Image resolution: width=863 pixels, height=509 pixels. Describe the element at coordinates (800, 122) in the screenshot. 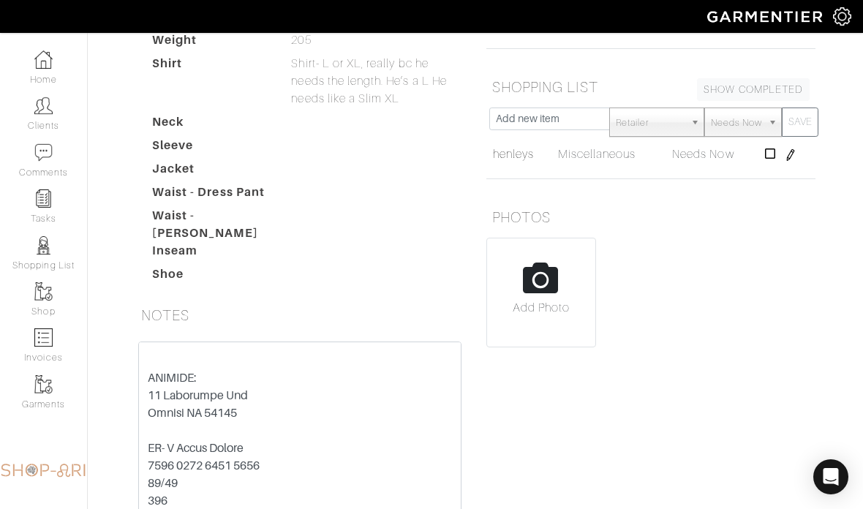

I see `button: SAVE` at that location.